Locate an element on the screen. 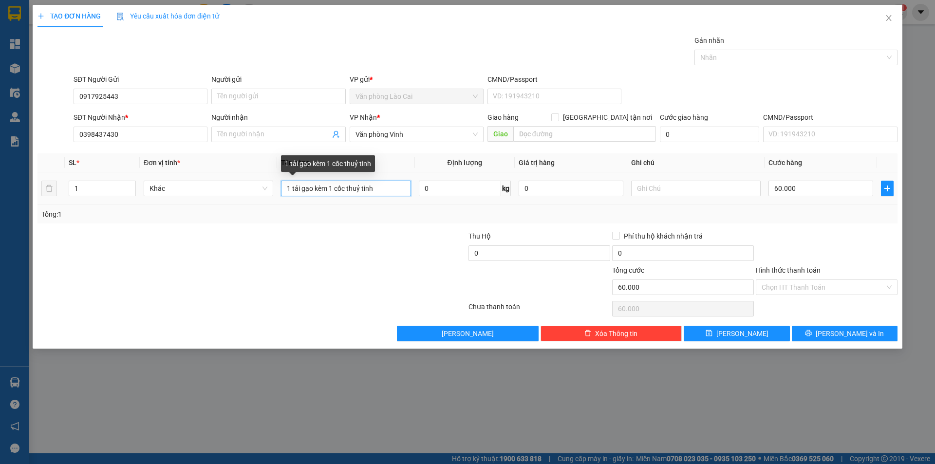  button: delete is located at coordinates (49, 189).